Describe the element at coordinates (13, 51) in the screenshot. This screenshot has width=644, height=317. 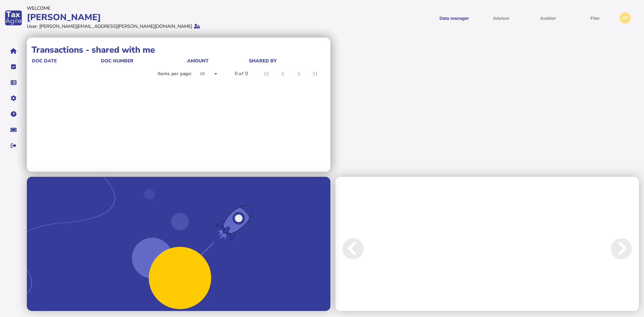
I see `button: Home` at that location.